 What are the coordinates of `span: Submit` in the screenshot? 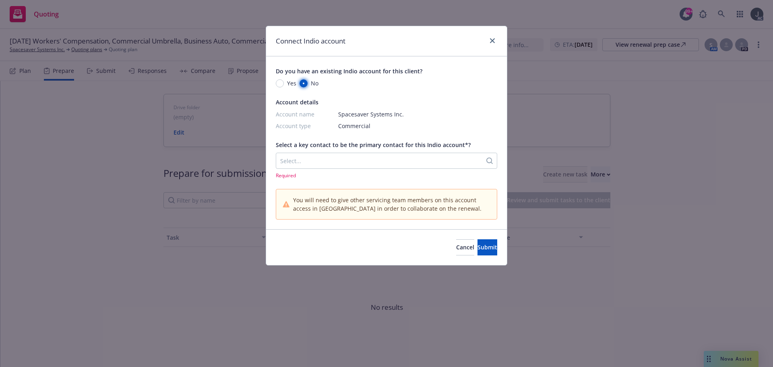 It's located at (487, 247).